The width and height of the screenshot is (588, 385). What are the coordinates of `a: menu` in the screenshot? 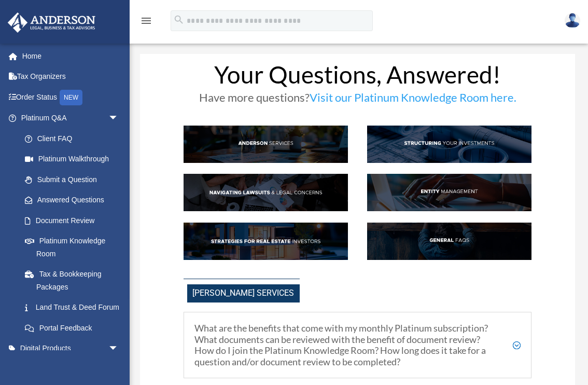 It's located at (146, 22).